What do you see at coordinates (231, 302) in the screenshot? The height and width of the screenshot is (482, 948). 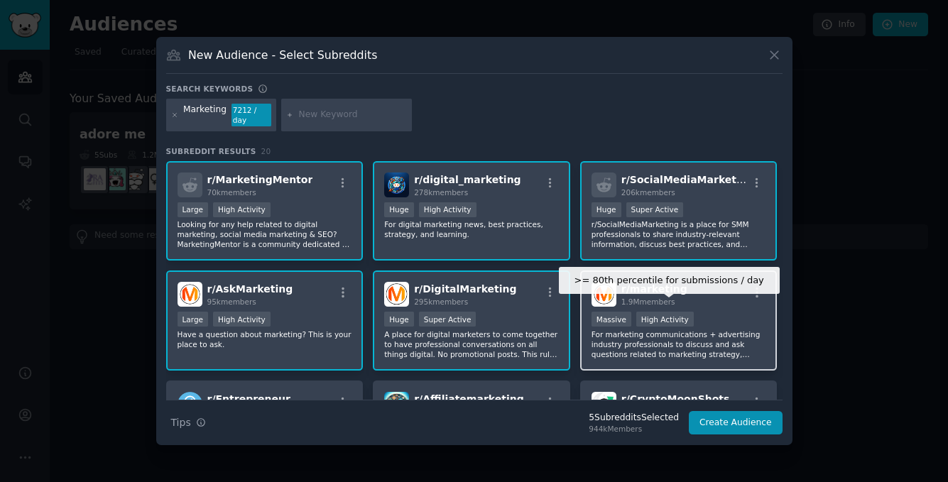 I see `span: 95k members` at bounding box center [231, 302].